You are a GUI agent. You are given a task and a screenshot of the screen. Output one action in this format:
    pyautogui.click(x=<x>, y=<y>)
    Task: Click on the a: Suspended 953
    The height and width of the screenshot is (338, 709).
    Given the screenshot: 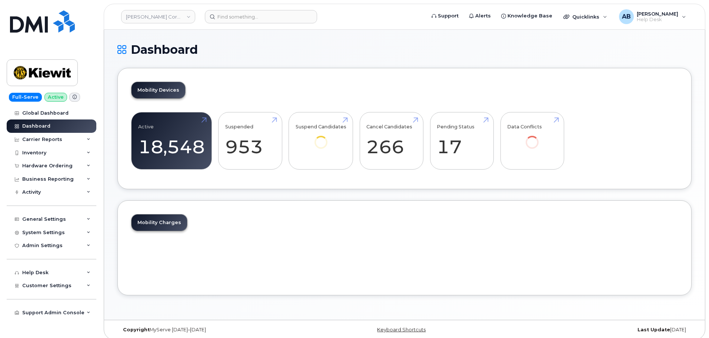 What is the action you would take?
    pyautogui.click(x=250, y=141)
    